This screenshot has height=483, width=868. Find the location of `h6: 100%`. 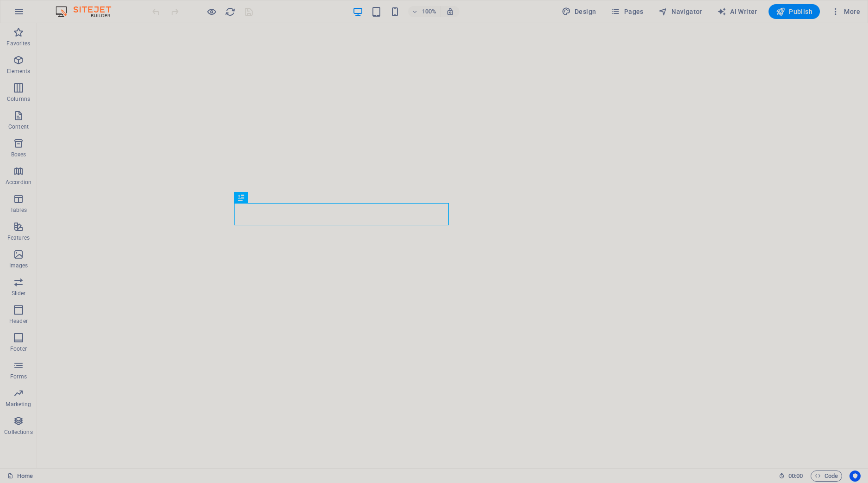

h6: 100% is located at coordinates (430, 12).